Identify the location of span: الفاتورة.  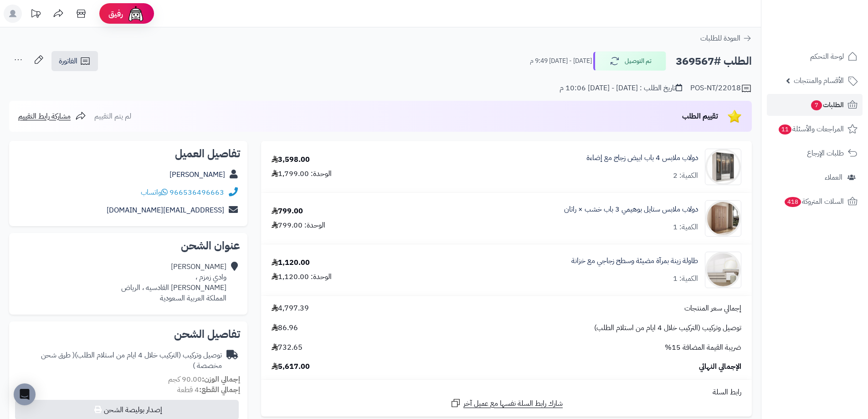
(68, 61).